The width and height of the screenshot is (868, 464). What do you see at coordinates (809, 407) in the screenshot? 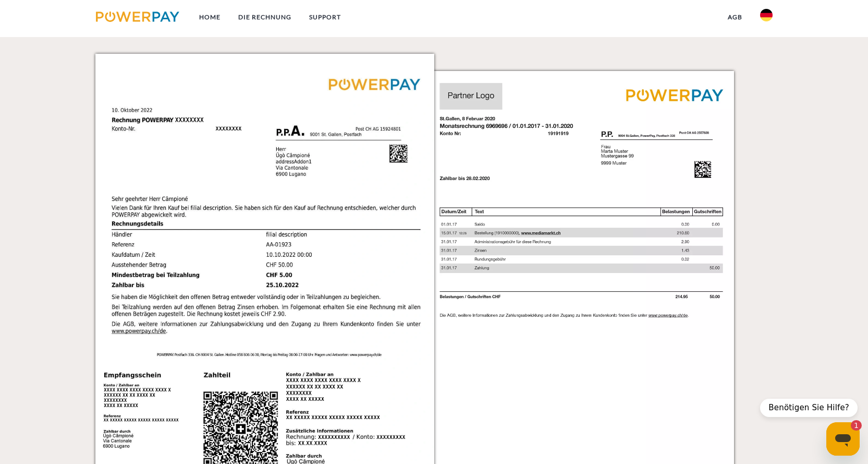
I see `div: Benötigen Sie Hilfe?` at bounding box center [809, 407].